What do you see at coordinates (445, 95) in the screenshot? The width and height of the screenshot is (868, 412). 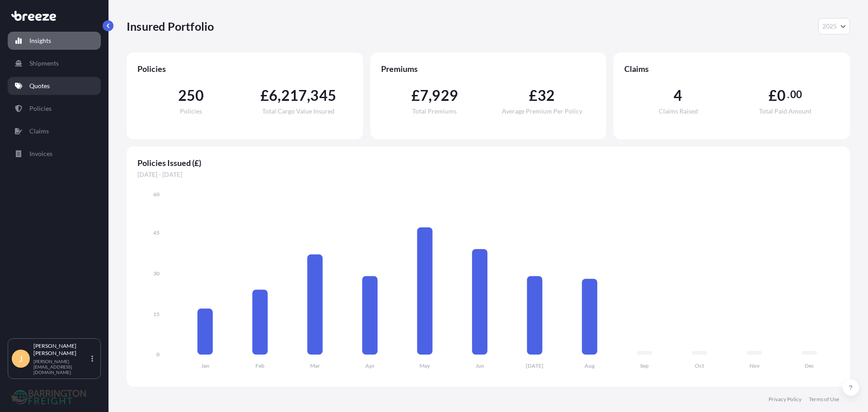 I see `span: 929` at bounding box center [445, 95].